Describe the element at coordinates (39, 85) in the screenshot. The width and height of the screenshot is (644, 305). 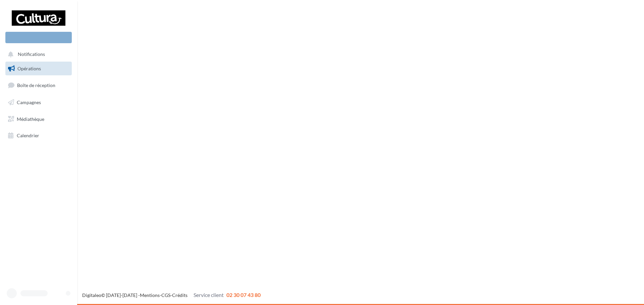
I see `a: Boîte de réception` at that location.